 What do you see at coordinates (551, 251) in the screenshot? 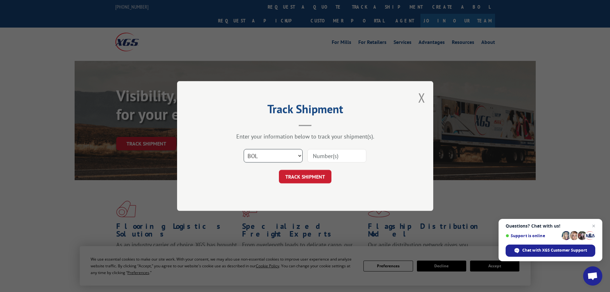
I see `div: Chat with XGS Customer Support` at bounding box center [551, 251].